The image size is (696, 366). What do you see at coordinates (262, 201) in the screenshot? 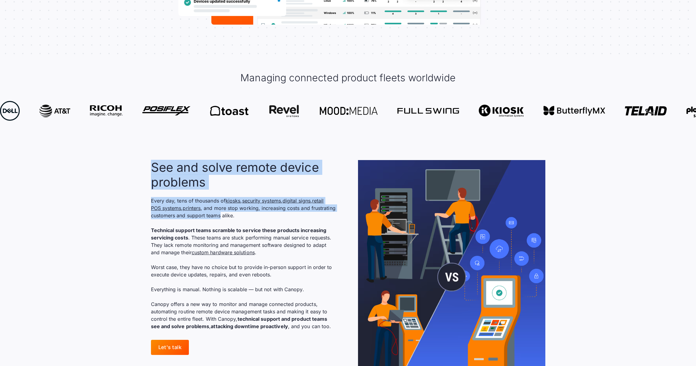
I see `a: security systems` at bounding box center [262, 201].